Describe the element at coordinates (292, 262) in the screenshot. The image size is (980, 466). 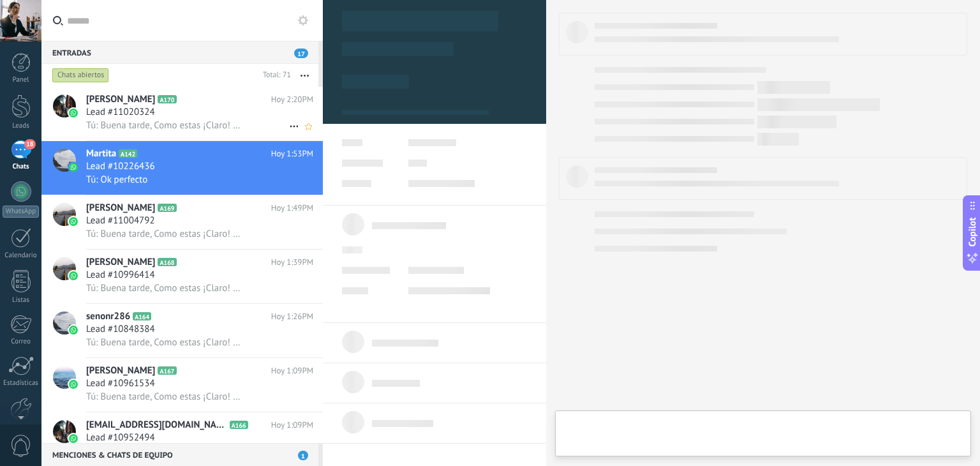
I see `span: Hoy 1:39PM` at that location.